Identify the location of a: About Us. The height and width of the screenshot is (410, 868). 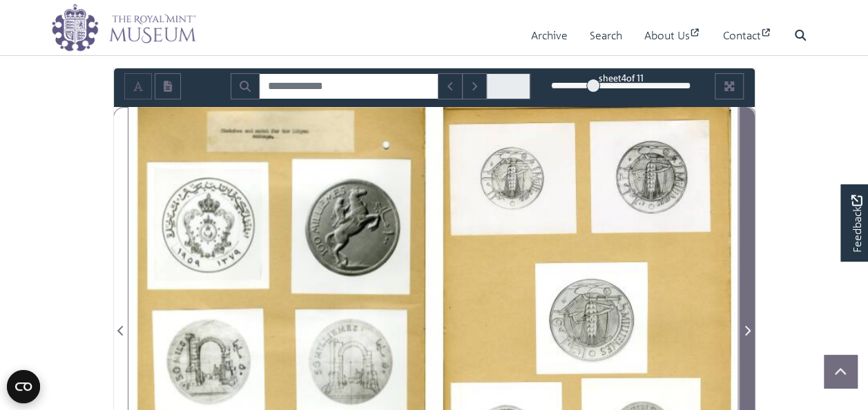
(672, 35).